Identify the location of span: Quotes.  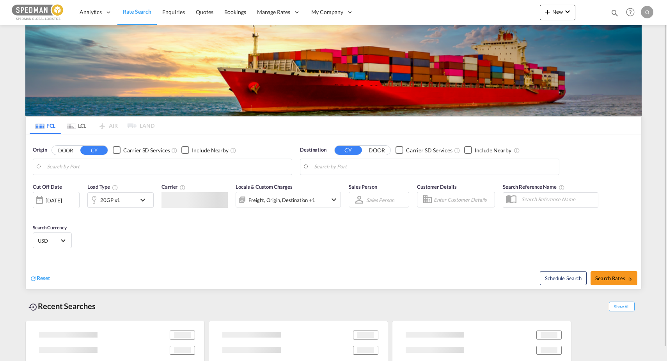
(204, 12).